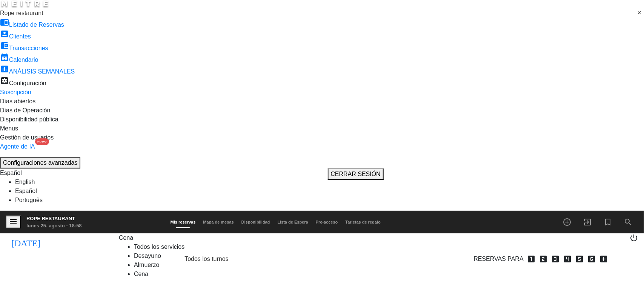 Image resolution: width=644 pixels, height=282 pixels. What do you see at coordinates (42, 142) in the screenshot?
I see `div: Nuevo` at bounding box center [42, 142].